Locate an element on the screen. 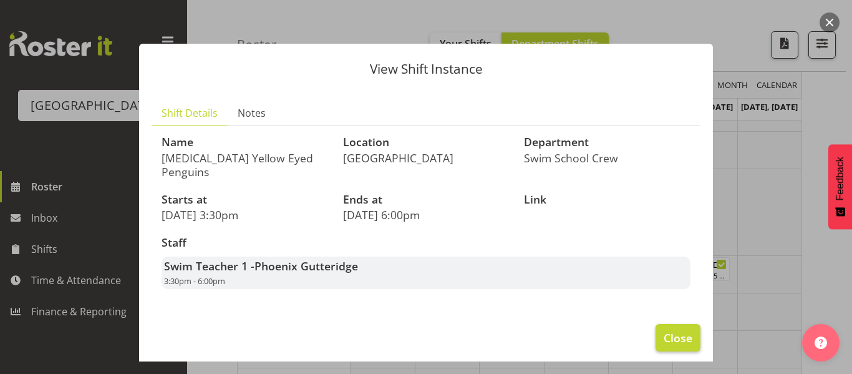 The width and height of the screenshot is (852, 374). strong: Swim Teacher 1 - is located at coordinates (261, 266).